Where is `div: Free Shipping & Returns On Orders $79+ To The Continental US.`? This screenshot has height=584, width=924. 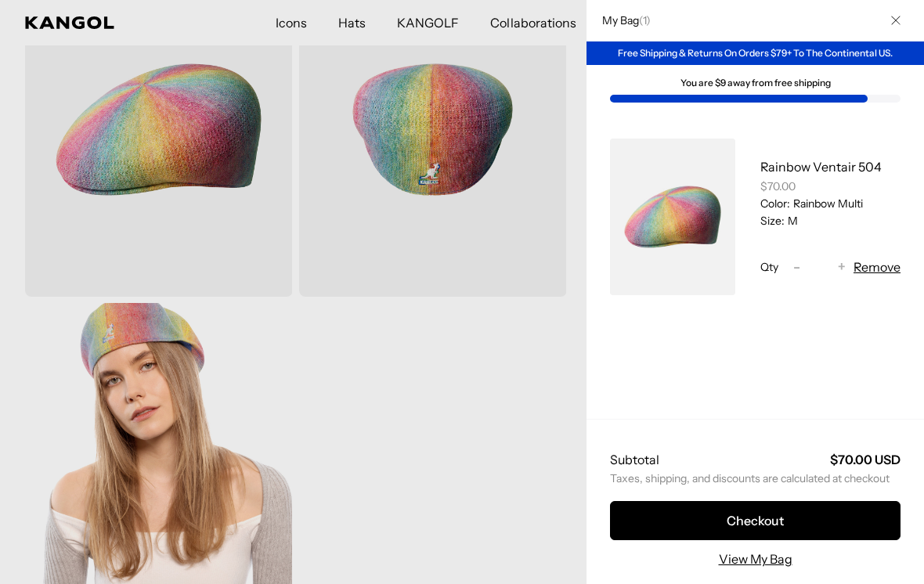
div: Free Shipping & Returns On Orders $79+ To The Continental US. is located at coordinates (755, 54).